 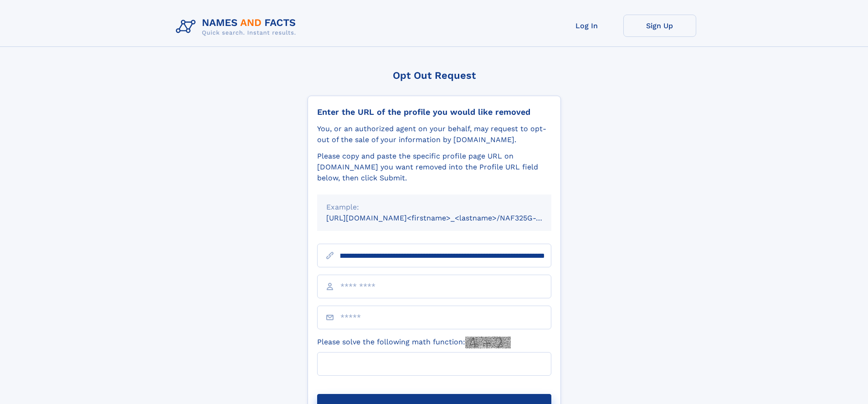 I want to click on div: Opt Out Request, so click(x=434, y=75).